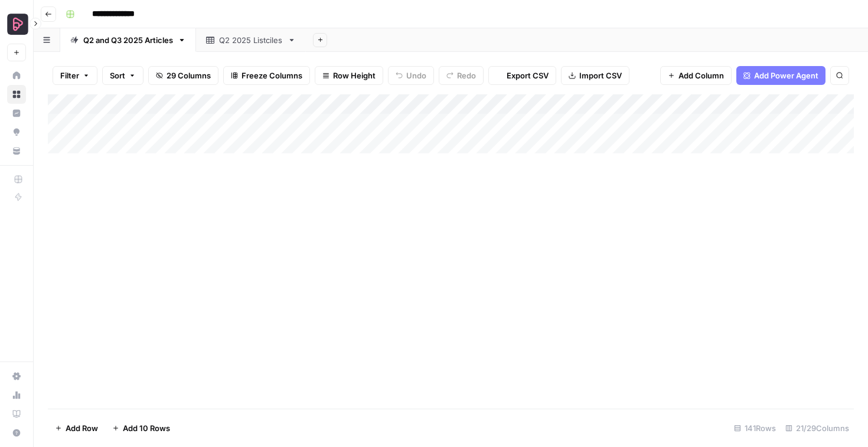 The width and height of the screenshot is (868, 447). I want to click on a: Opportunities, so click(16, 132).